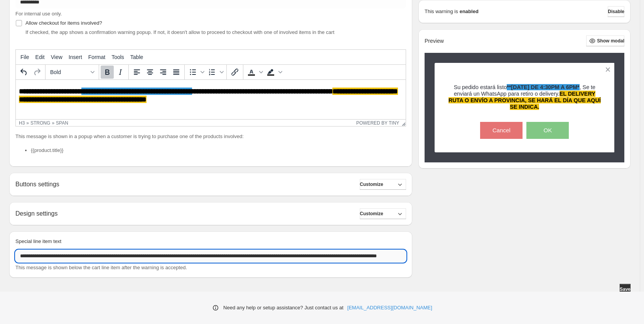  What do you see at coordinates (24, 72) in the screenshot?
I see `button: Undo` at bounding box center [24, 72].